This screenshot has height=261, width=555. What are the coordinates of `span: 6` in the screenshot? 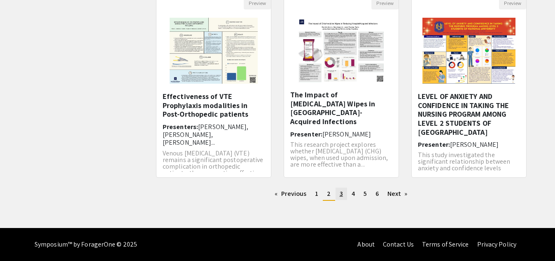 It's located at (377, 193).